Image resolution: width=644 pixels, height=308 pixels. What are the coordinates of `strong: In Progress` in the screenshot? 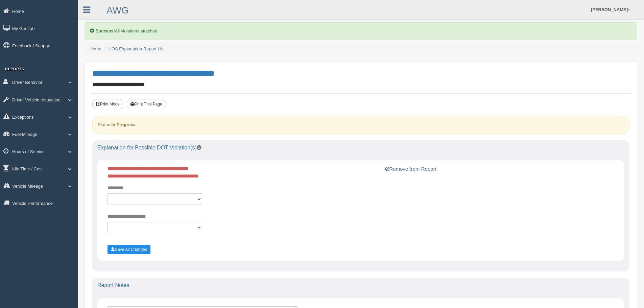 It's located at (123, 125).